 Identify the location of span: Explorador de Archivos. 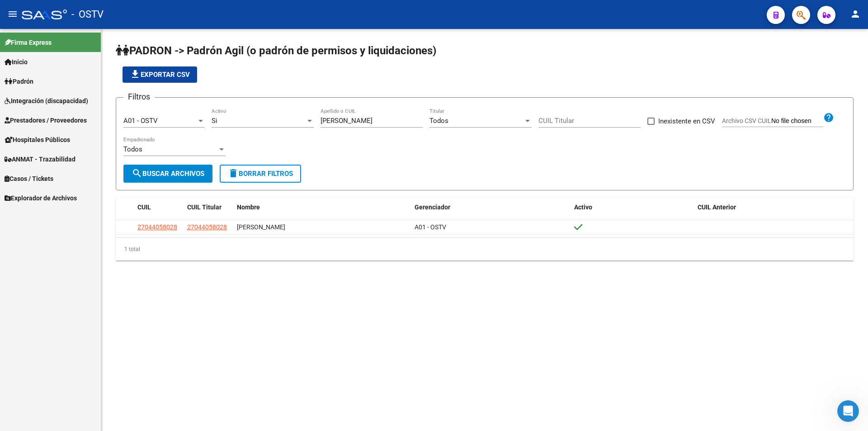
(41, 198).